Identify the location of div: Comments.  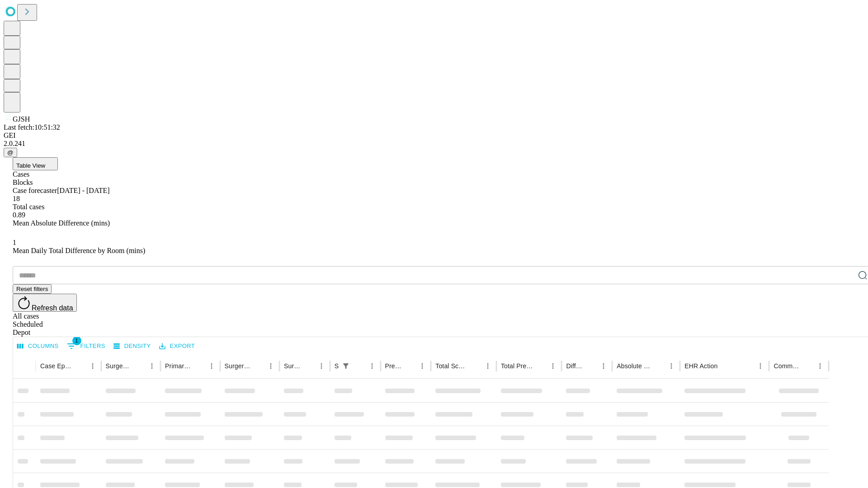
(786, 366).